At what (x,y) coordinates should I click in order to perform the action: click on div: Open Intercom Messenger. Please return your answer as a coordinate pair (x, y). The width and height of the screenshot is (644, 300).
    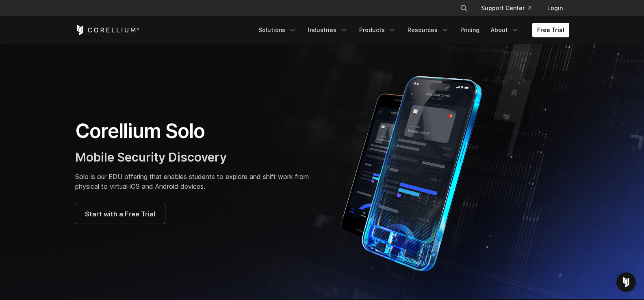
    Looking at the image, I should click on (626, 282).